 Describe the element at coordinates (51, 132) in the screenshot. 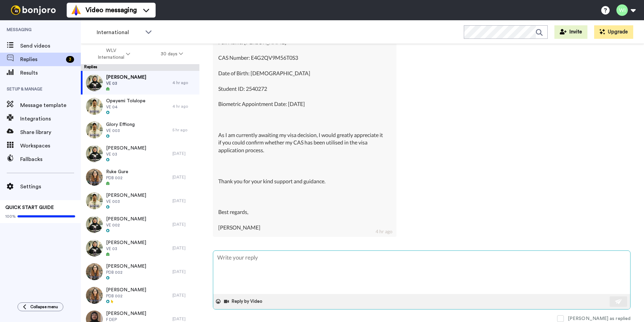

I see `span: Share library` at that location.